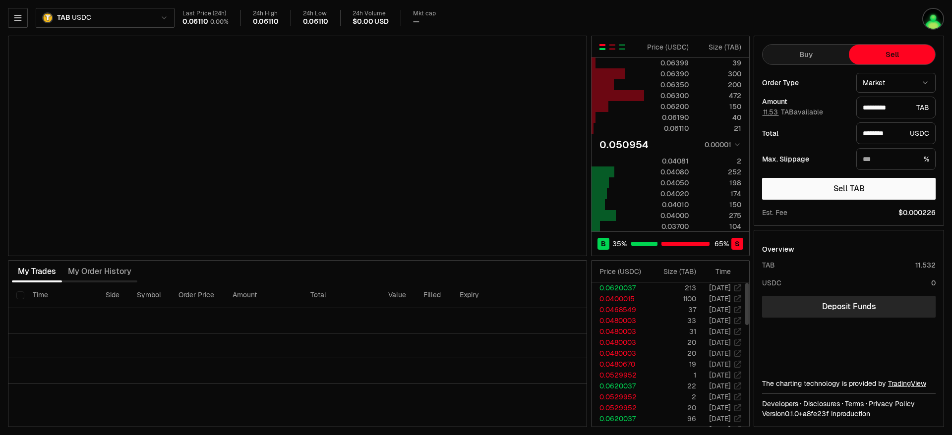  I want to click on div: 198, so click(719, 183).